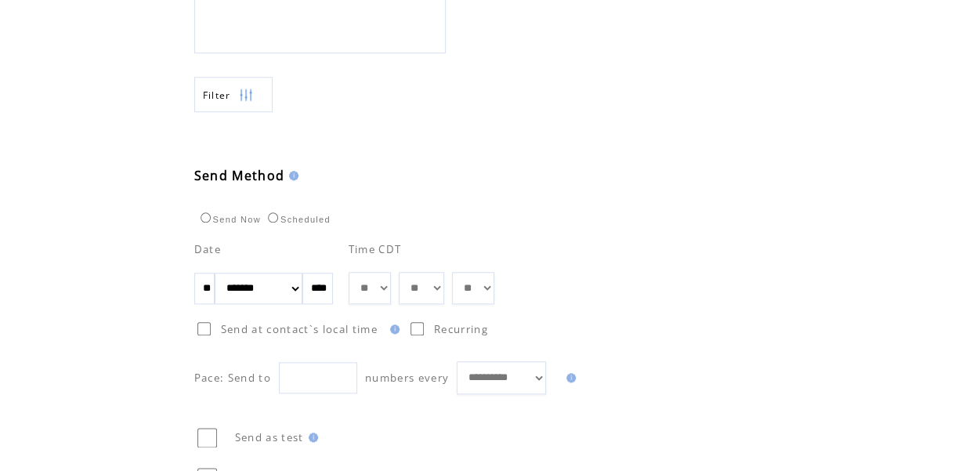  I want to click on span: Send as test, so click(270, 437).